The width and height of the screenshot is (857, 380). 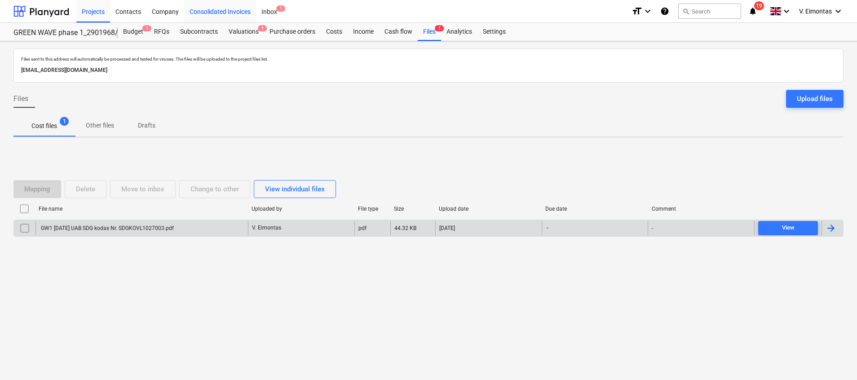 What do you see at coordinates (243, 32) in the screenshot?
I see `a: Valuations1` at bounding box center [243, 32].